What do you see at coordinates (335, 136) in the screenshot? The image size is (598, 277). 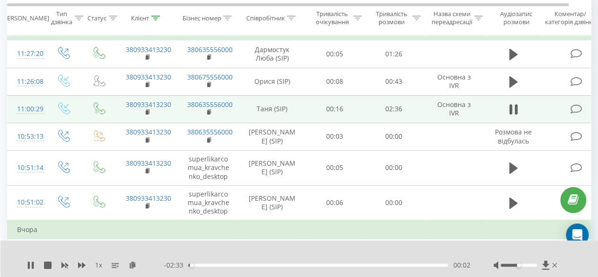 I see `td: 00:03` at bounding box center [335, 136].